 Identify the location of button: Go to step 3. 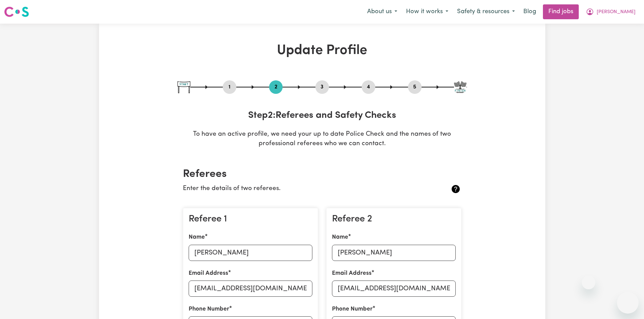
(322, 87).